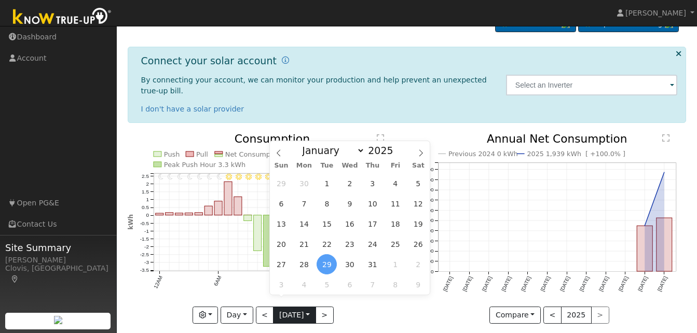 The width and height of the screenshot is (697, 333). Describe the element at coordinates (209, 61) in the screenshot. I see `h1: Connect your solar account` at that location.